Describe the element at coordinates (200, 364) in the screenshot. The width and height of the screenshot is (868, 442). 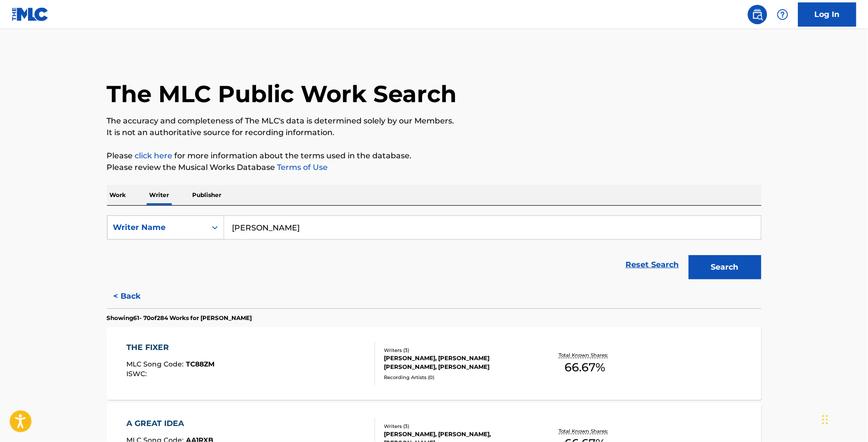
I see `span: TC88ZM` at that location.